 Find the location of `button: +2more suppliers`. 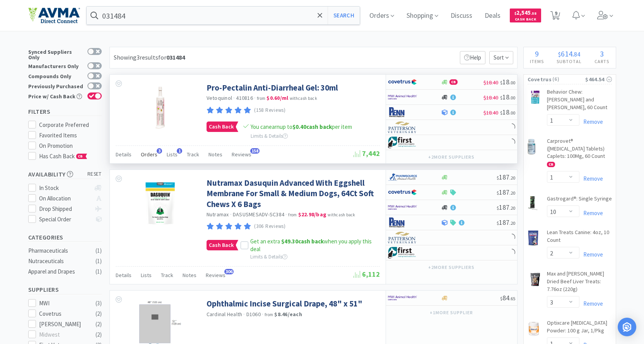

button: +2more suppliers is located at coordinates (451, 157).